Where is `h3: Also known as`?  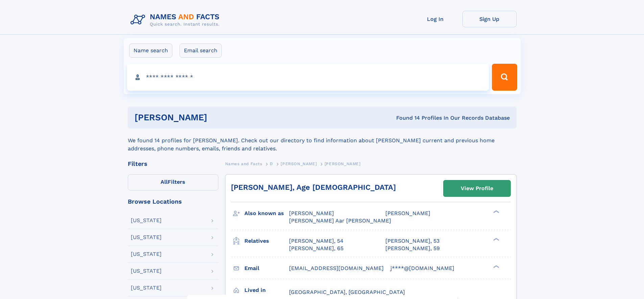
h3: Also known as is located at coordinates (267, 214).